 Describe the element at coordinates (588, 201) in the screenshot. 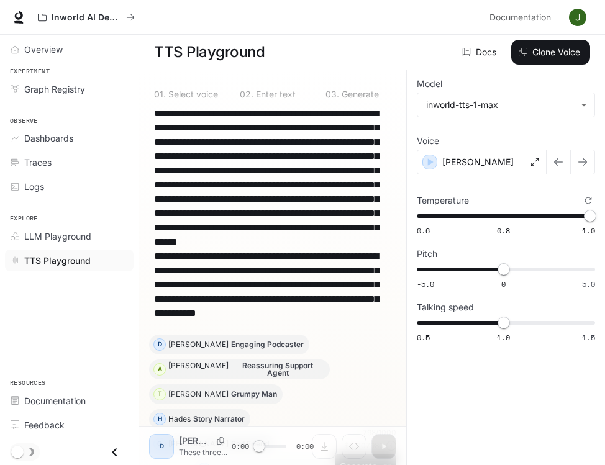

I see `button: Reset to default` at that location.